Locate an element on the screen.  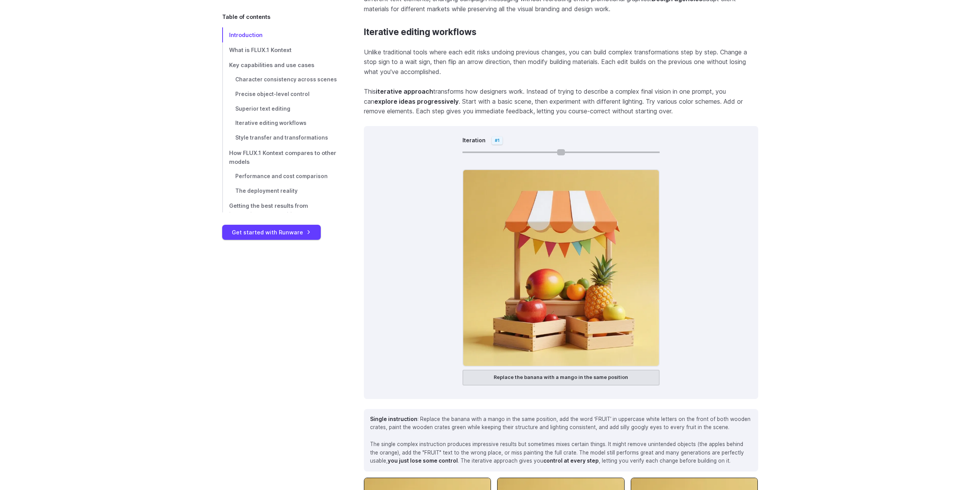
span: Style transfer and transformations is located at coordinates (281, 138).